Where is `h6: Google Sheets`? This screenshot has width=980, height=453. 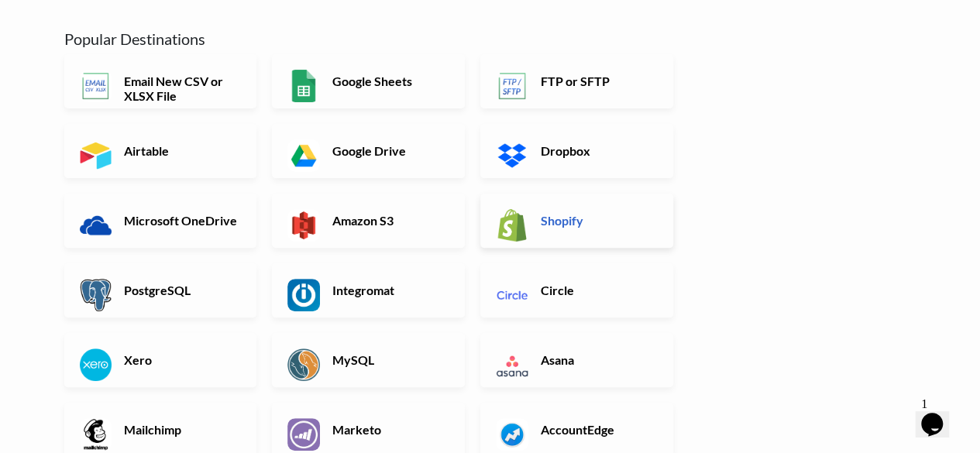
h6: Google Sheets is located at coordinates (389, 81).